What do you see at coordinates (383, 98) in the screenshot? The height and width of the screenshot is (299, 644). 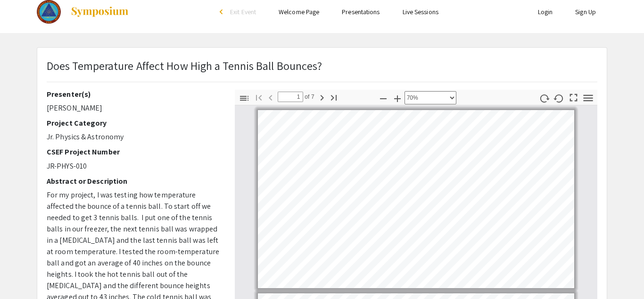 I see `button: Zoom Out` at bounding box center [383, 98].